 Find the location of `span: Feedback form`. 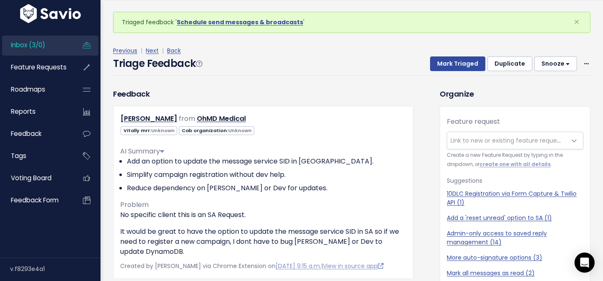

span: Feedback form is located at coordinates (35, 200).